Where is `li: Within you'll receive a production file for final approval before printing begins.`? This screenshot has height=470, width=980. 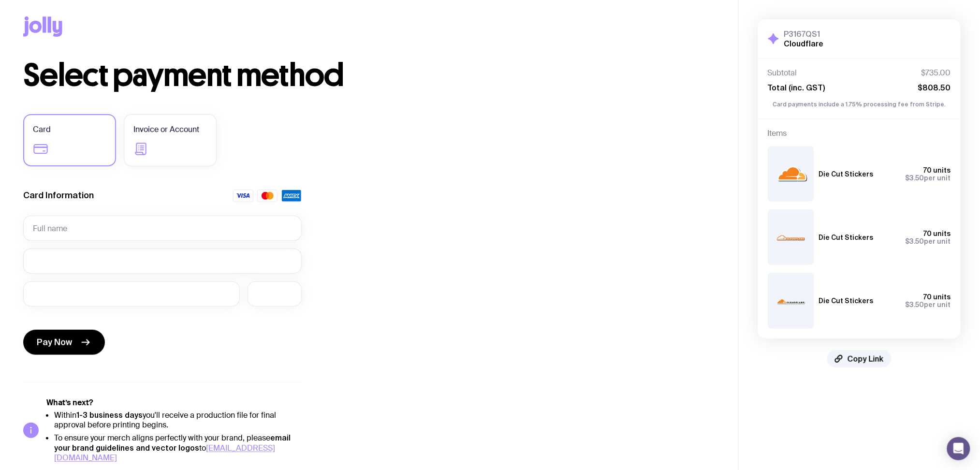
li: Within you'll receive a production file for final approval before printing begins. is located at coordinates (178, 419).